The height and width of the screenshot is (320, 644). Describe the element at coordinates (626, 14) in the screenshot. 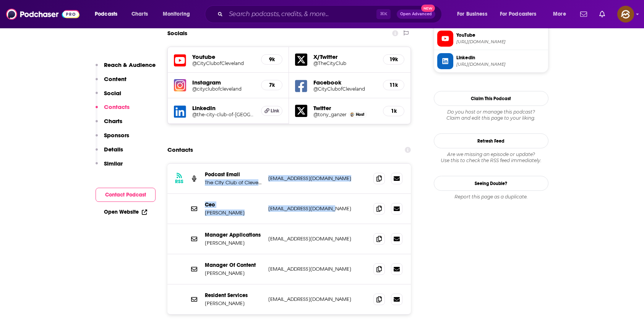

I see `img: User Profile` at that location.